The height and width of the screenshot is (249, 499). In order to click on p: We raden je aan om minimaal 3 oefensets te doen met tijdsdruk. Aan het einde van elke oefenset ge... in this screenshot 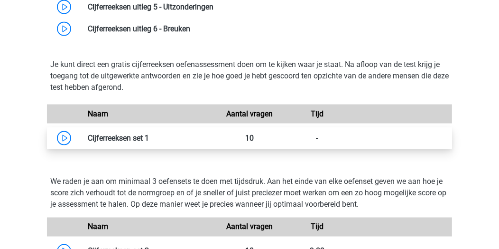, I will do `click(250, 193)`.